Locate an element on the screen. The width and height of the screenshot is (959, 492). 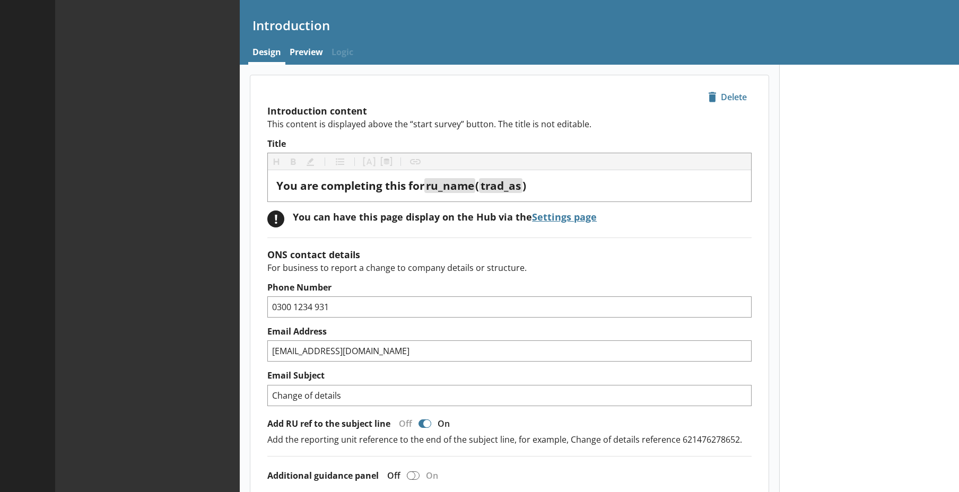
span: Logic is located at coordinates (342, 53).